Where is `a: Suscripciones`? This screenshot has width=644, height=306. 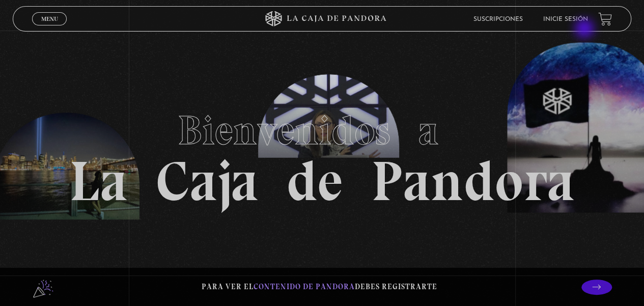 a: Suscripciones is located at coordinates (498, 19).